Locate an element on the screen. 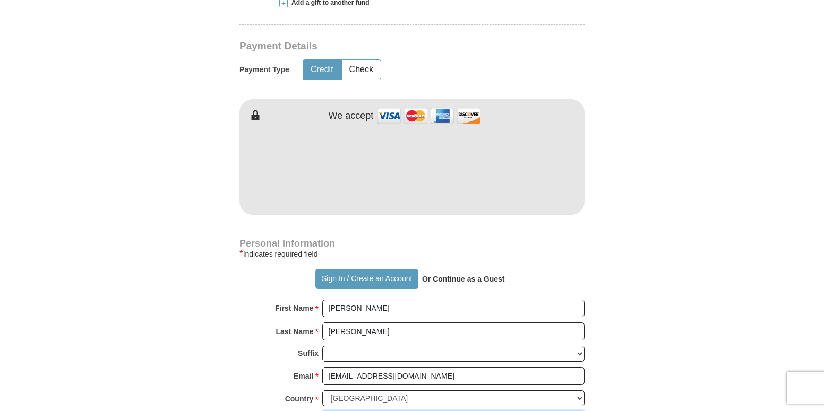 The height and width of the screenshot is (411, 824). h4: We accept is located at coordinates (351, 116).